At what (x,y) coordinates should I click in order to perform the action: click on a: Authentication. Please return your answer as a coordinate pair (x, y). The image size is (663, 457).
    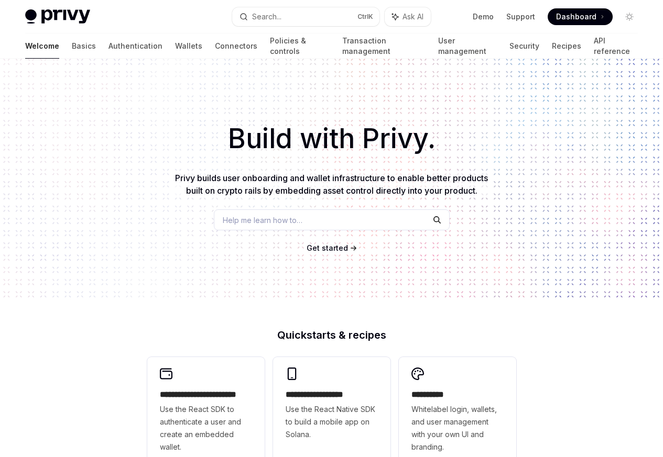
    Looking at the image, I should click on (135, 46).